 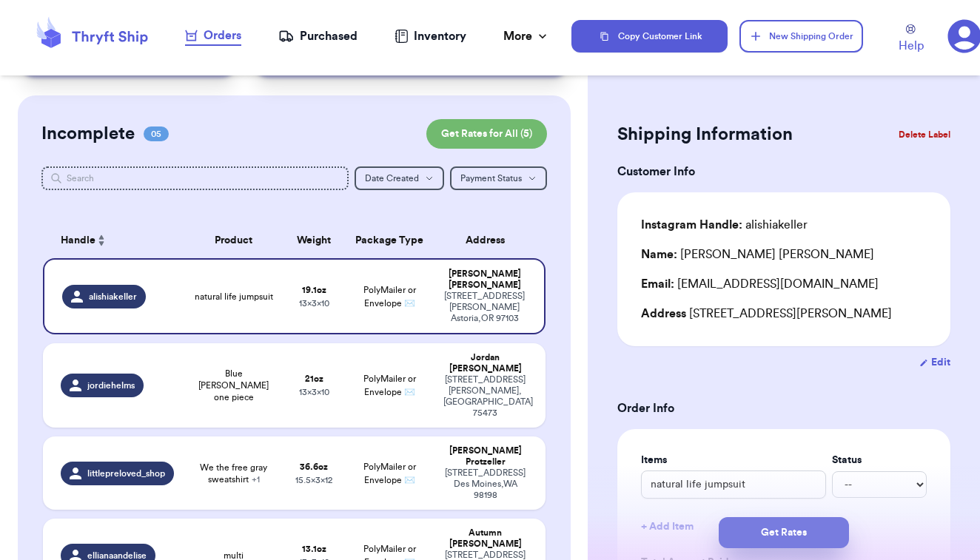 I want to click on strong: 13.1 oz, so click(x=314, y=549).